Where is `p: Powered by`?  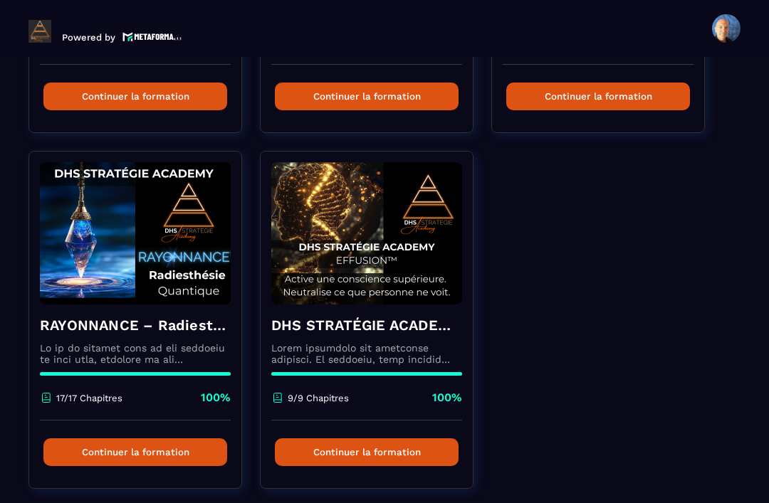
p: Powered by is located at coordinates (88, 37).